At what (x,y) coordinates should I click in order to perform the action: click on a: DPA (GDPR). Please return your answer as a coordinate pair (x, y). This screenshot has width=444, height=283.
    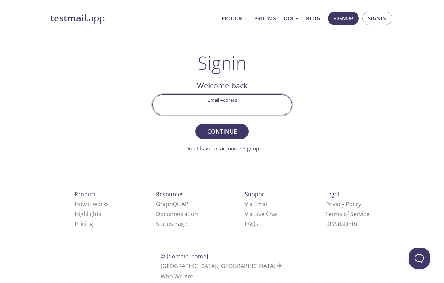
    Looking at the image, I should click on (341, 224).